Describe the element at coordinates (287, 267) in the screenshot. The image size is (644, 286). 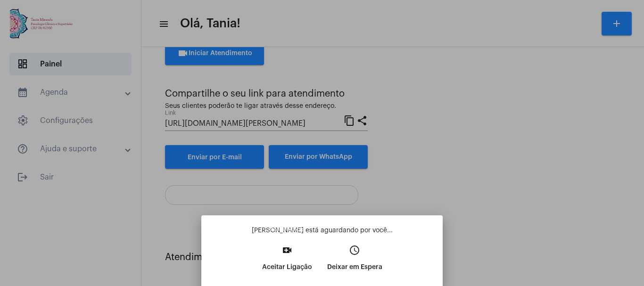
I see `p: Aceitar Ligação` at that location.